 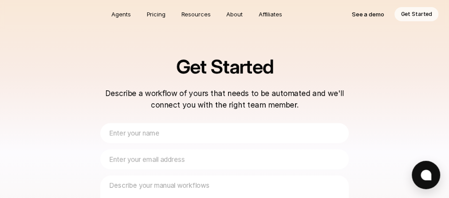 What do you see at coordinates (196, 14) in the screenshot?
I see `a: Resources` at bounding box center [196, 14].